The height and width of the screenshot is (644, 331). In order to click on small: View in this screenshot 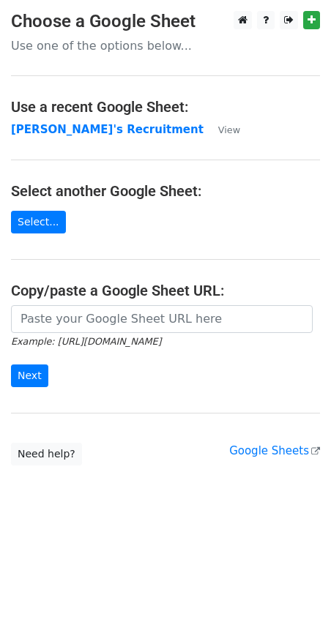, I will do `click(229, 130)`.